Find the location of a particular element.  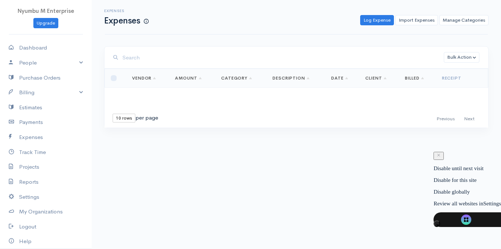

a: Vendor is located at coordinates (144, 78).